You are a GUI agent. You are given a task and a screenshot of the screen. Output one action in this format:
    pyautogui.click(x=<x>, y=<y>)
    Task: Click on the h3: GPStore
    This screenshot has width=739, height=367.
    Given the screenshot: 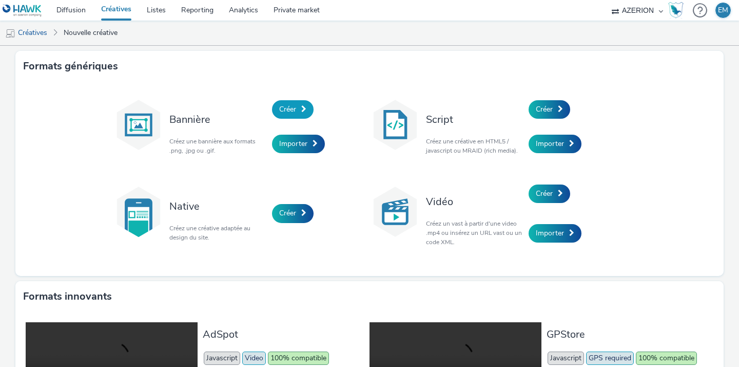 What is the action you would take?
    pyautogui.click(x=628, y=334)
    